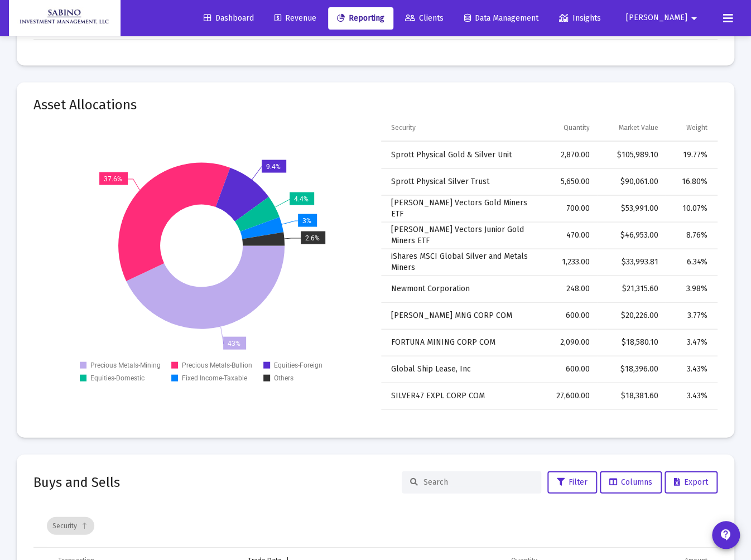 The width and height of the screenshot is (751, 560). What do you see at coordinates (361, 19) in the screenshot?
I see `a: Reporting` at bounding box center [361, 19].